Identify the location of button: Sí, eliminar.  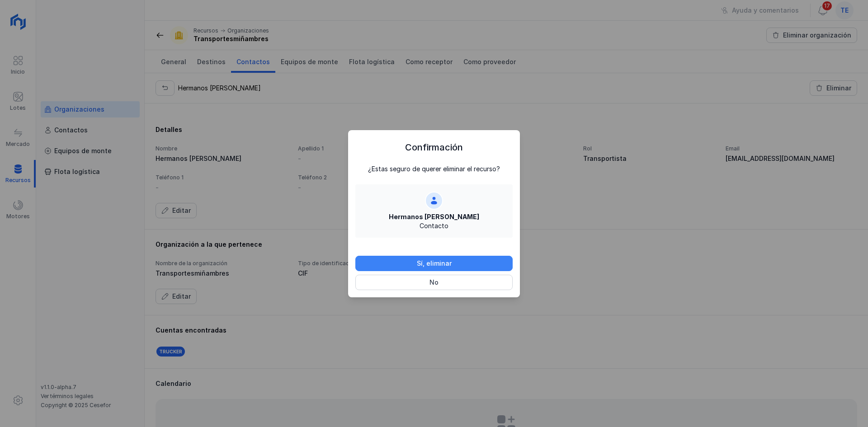
(434, 264).